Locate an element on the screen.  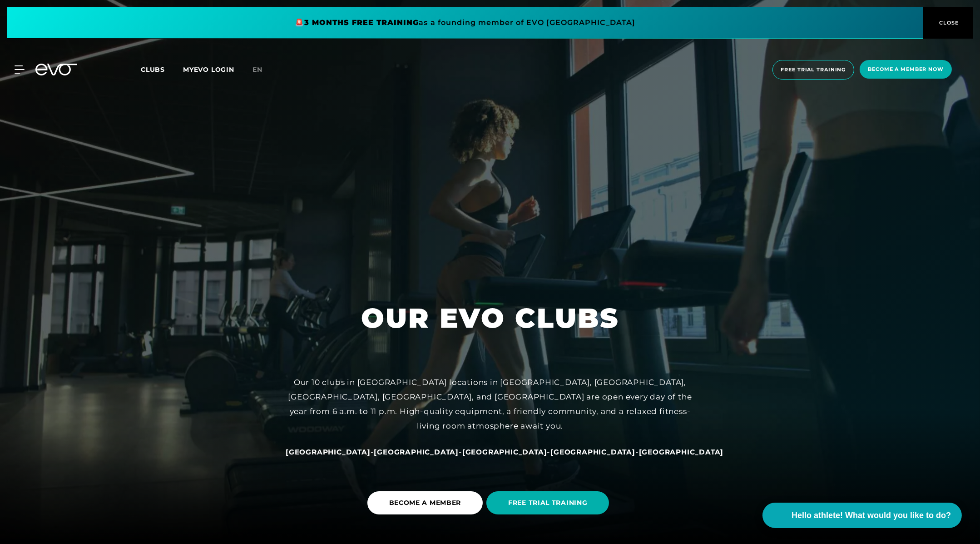
button: CLOSE is located at coordinates (948, 23).